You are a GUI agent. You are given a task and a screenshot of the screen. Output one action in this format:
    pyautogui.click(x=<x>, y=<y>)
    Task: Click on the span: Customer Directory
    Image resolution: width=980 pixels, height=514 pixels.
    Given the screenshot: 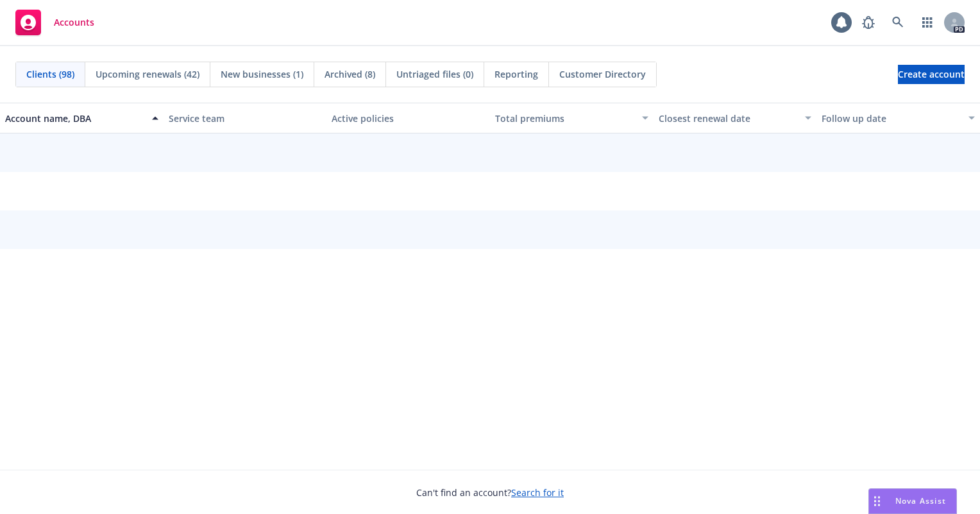 What is the action you would take?
    pyautogui.click(x=602, y=74)
    